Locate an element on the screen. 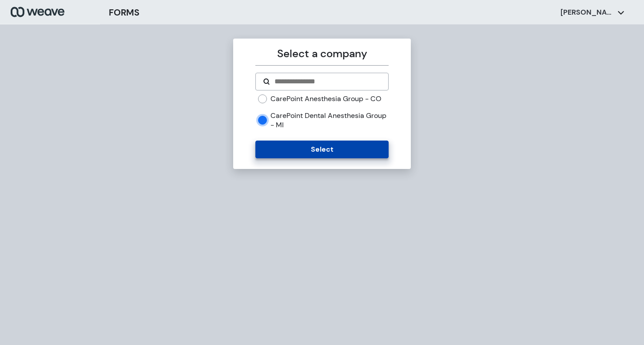 The width and height of the screenshot is (644, 345). label: CarePoint Anesthesia Group - CO is located at coordinates (326, 99).